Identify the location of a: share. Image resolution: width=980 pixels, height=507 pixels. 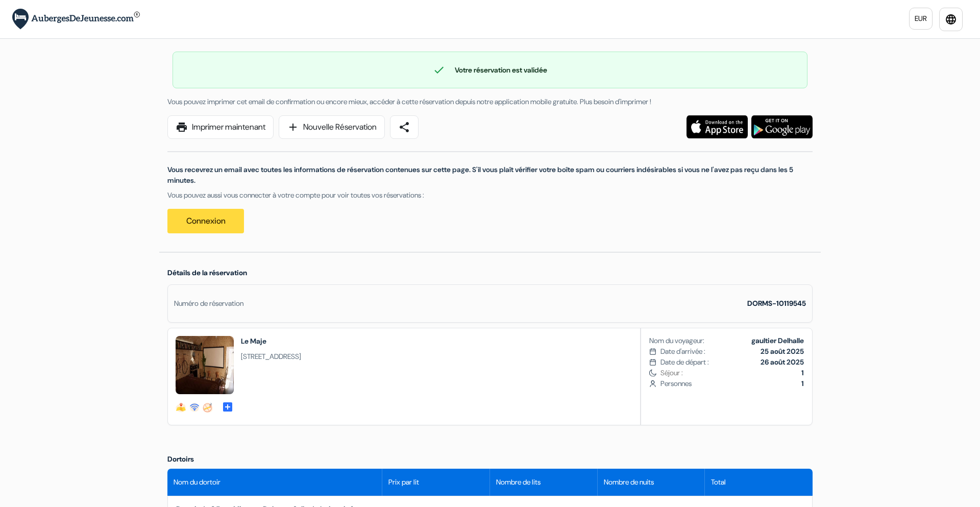
(404, 127).